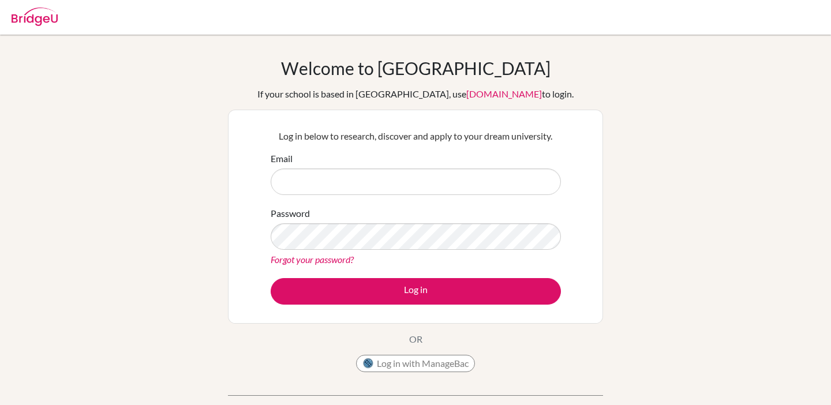  I want to click on a: Forgot your password?, so click(312, 259).